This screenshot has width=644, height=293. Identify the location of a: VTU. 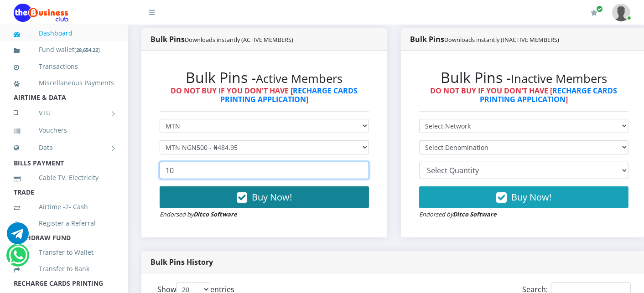
(64, 113).